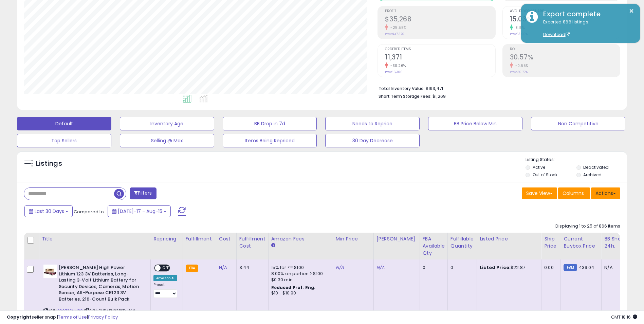 This screenshot has height=324, width=644. What do you see at coordinates (405, 96) in the screenshot?
I see `b: Short Term Storage Fees:` at bounding box center [405, 96].